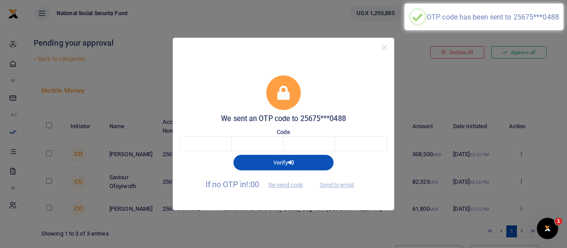 This screenshot has height=248, width=567. I want to click on span: !:00, so click(253, 184).